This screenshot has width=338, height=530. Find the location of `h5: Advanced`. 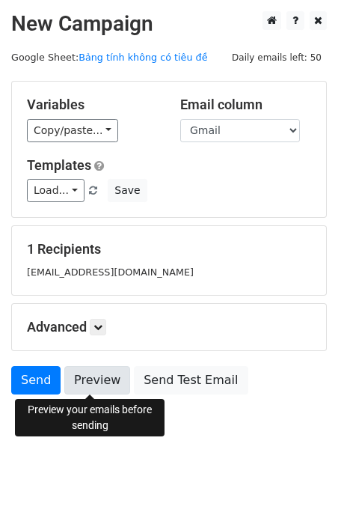

h5: Advanced is located at coordinates (169, 327).